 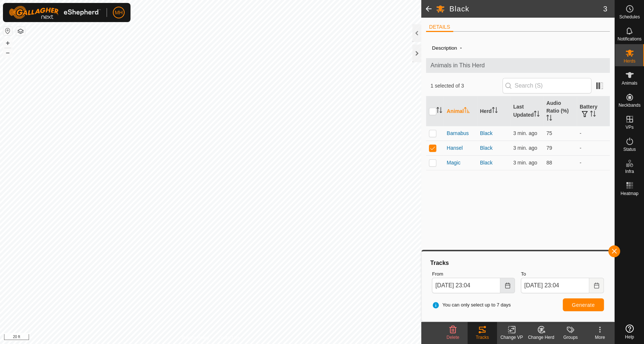 What do you see at coordinates (453, 163) in the screenshot?
I see `span: Magic` at bounding box center [453, 163].